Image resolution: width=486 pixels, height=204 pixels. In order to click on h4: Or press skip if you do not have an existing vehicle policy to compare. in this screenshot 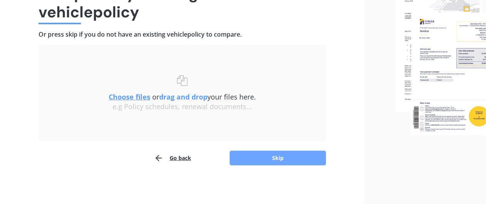, I will do `click(182, 34)`.